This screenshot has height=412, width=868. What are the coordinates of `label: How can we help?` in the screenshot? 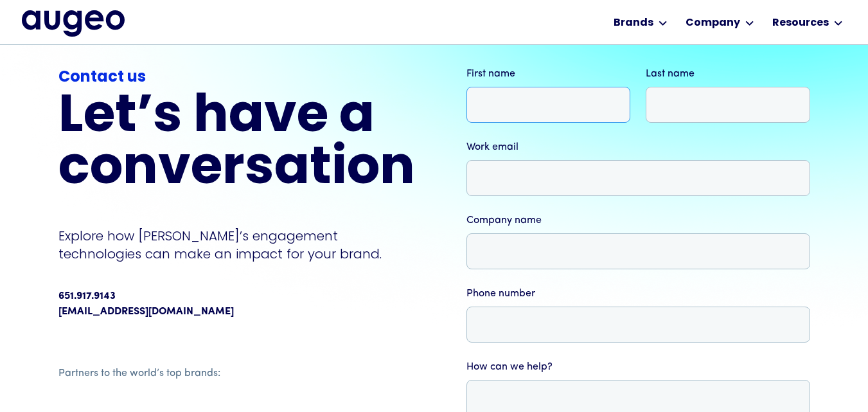 It's located at (638, 367).